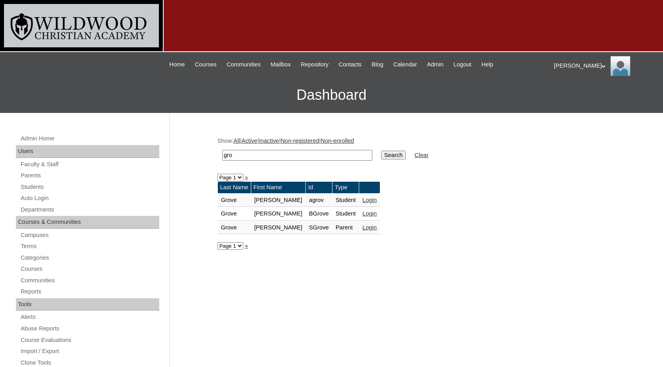 The image size is (663, 367). Describe the element at coordinates (90, 340) in the screenshot. I see `a: Course Evaluations` at that location.